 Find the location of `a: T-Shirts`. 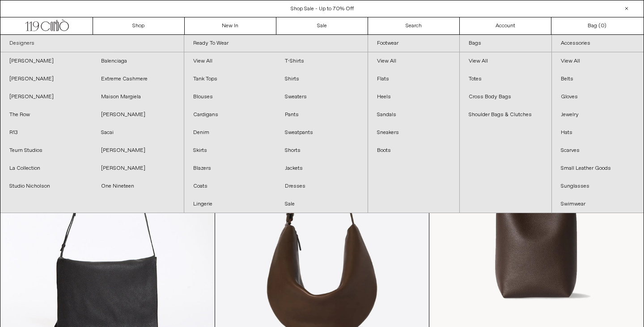

a: T-Shirts is located at coordinates (322, 61).